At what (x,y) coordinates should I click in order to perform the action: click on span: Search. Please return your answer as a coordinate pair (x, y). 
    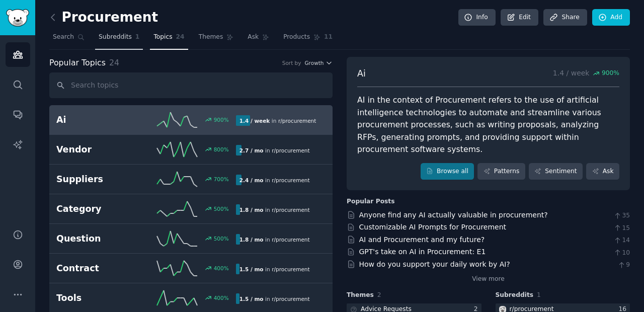
    Looking at the image, I should click on (63, 37).